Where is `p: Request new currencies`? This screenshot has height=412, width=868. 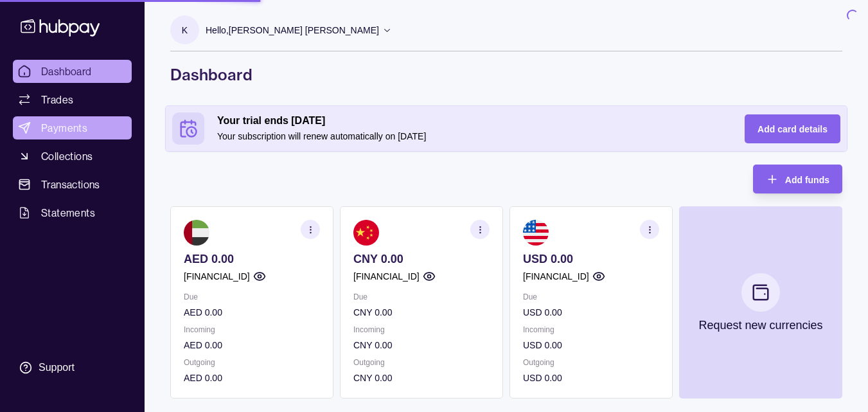
p: Request new currencies is located at coordinates (760, 325).